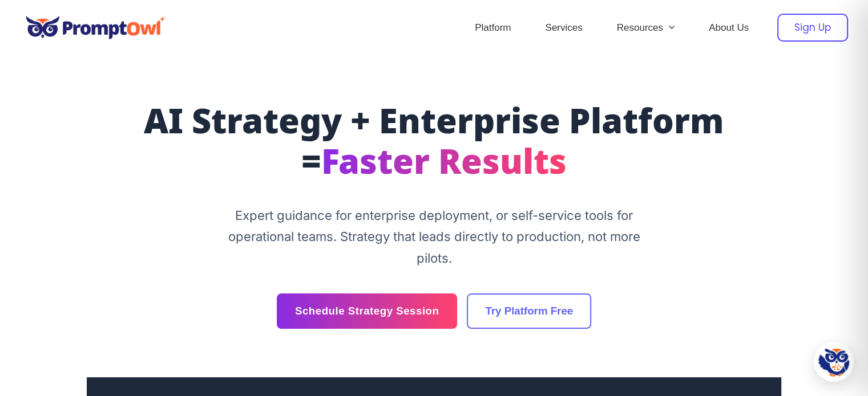  What do you see at coordinates (729, 28) in the screenshot?
I see `a: About Us` at bounding box center [729, 28].